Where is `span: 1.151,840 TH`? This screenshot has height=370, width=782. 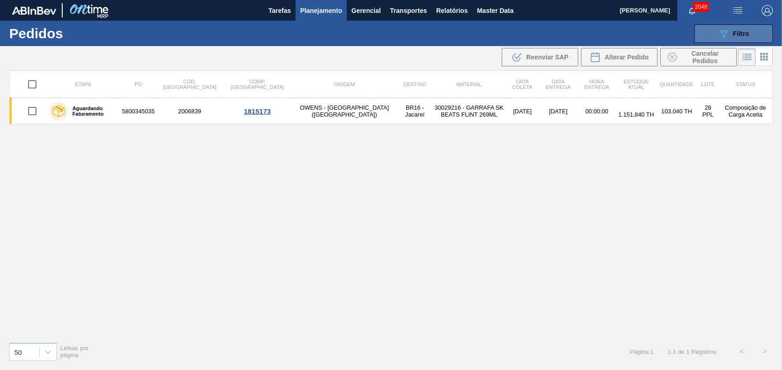 span: 1.151,840 TH is located at coordinates (636, 114).